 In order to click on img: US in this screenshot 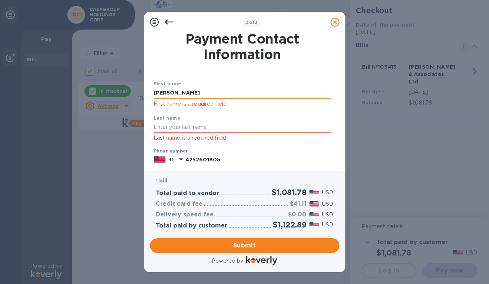, I will do `click(159, 160)`.